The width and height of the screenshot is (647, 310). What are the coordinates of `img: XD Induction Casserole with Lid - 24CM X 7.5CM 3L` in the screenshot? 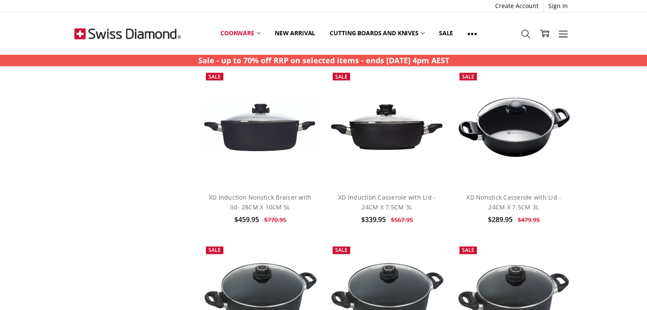 It's located at (387, 127).